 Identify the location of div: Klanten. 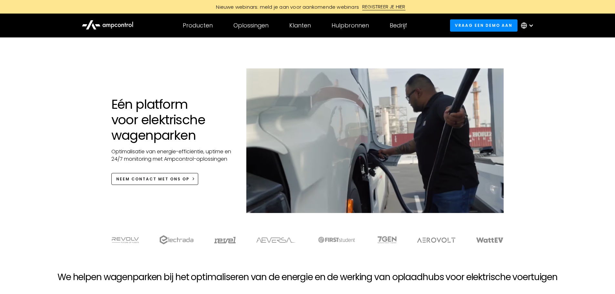
(300, 25).